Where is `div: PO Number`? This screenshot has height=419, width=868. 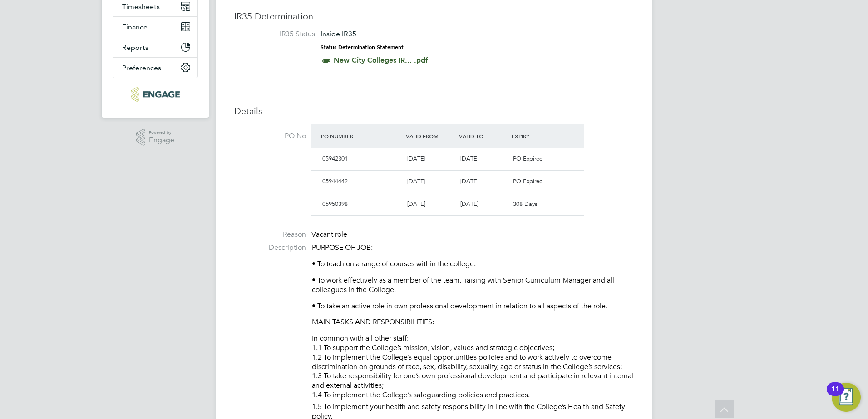 div: PO Number is located at coordinates (361, 136).